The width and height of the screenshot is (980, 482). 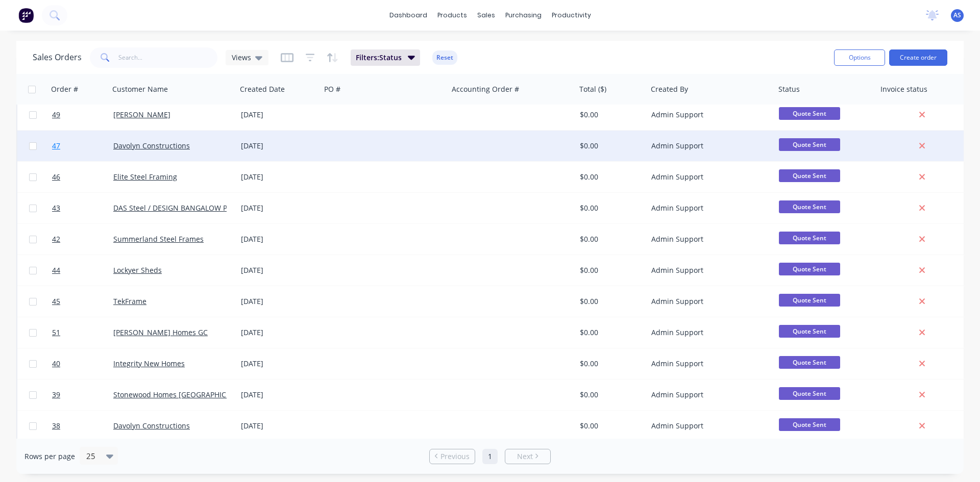 I want to click on a: Elite Steel Framing, so click(x=145, y=177).